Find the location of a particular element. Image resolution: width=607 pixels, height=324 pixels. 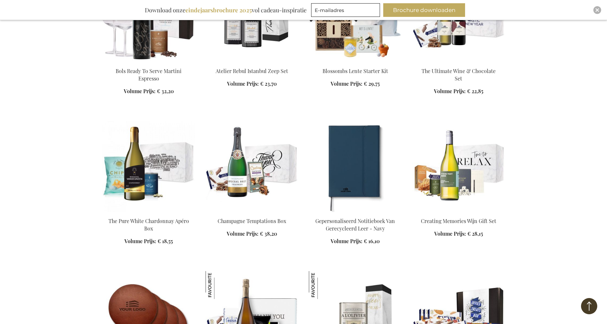

form: marketing offers and promotions is located at coordinates (346, 11).